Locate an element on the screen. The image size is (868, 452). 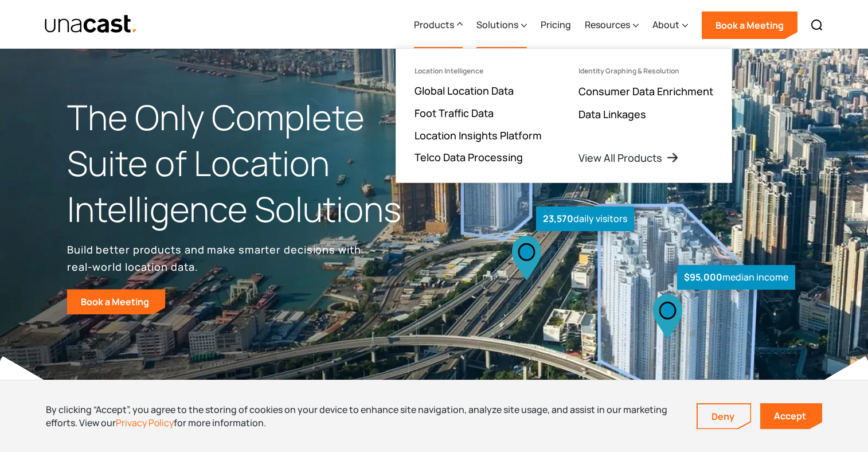
a: Location Insights Platform is located at coordinates (478, 135).